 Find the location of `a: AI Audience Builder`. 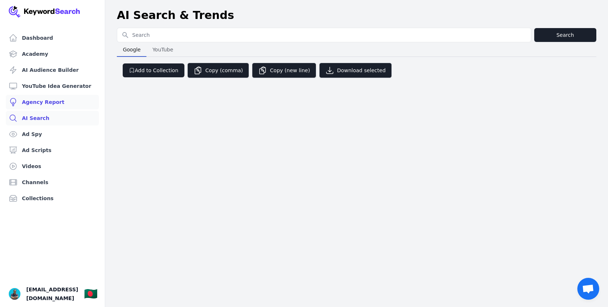

a: AI Audience Builder is located at coordinates (52, 70).